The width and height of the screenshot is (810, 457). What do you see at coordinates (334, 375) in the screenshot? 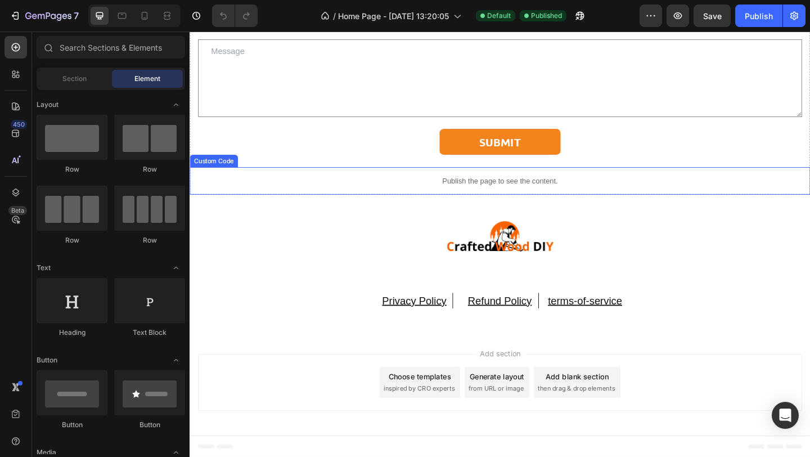
I see `div: Generate layout` at bounding box center [334, 375].